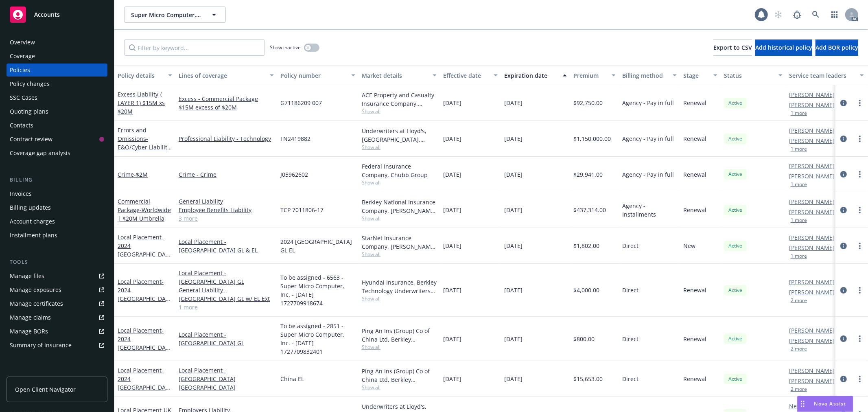 Image resolution: width=868 pixels, height=412 pixels. I want to click on div: Market details, so click(395, 76).